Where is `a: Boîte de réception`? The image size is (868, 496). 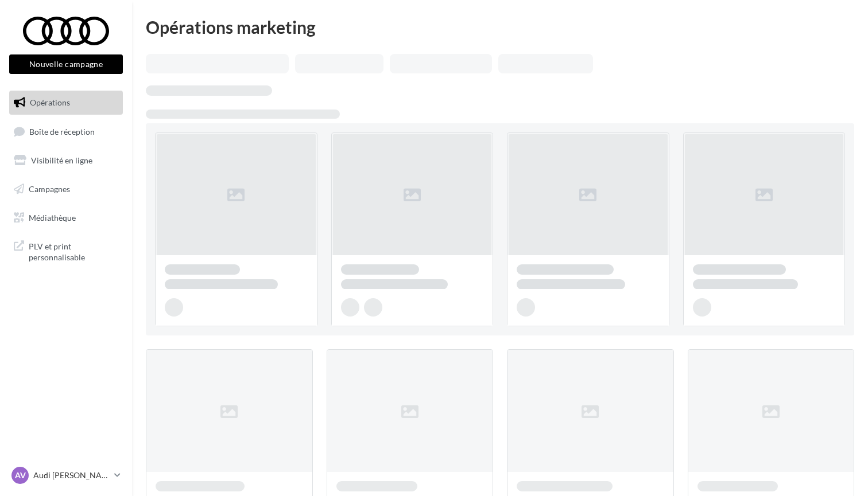
a: Boîte de réception is located at coordinates (66, 132).